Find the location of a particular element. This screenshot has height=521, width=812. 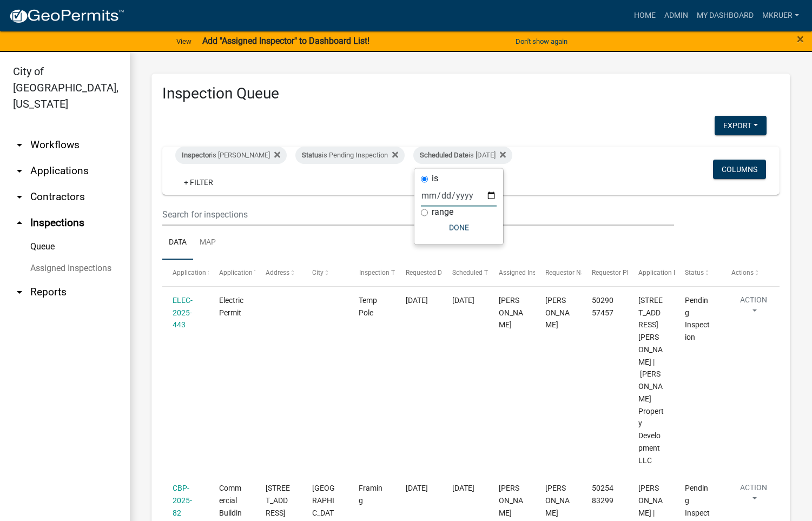

label: range is located at coordinates (442, 212).